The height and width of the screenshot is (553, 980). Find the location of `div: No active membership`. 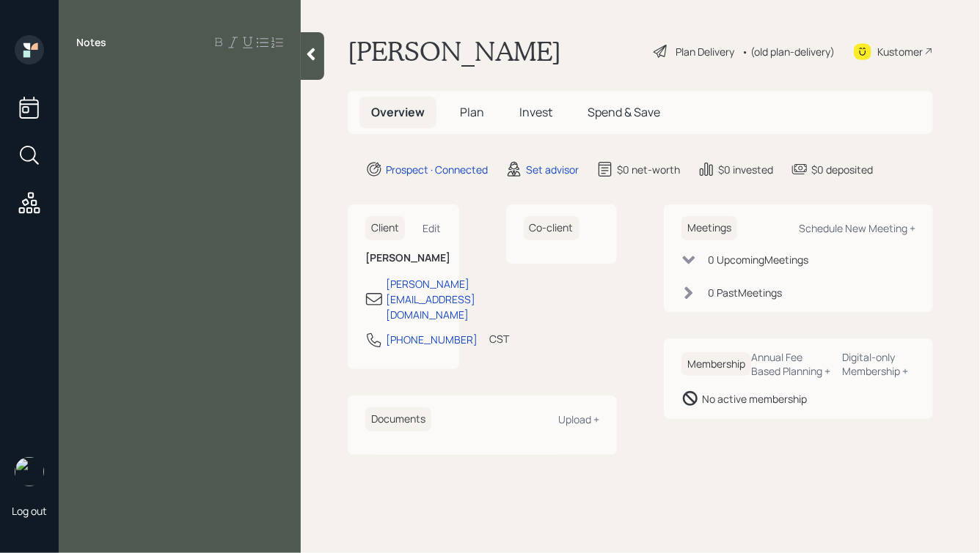

div: No active membership is located at coordinates (754, 399).